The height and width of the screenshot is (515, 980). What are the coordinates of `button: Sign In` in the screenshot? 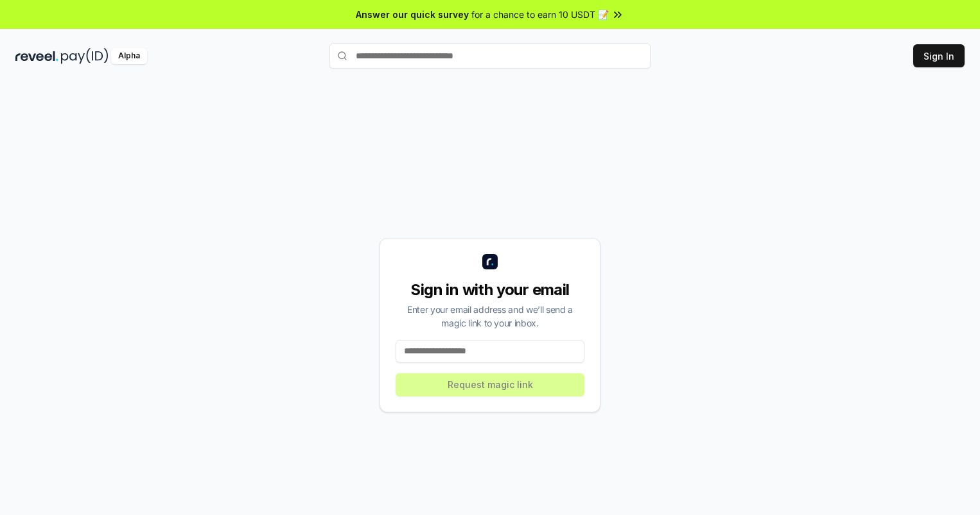 It's located at (939, 56).